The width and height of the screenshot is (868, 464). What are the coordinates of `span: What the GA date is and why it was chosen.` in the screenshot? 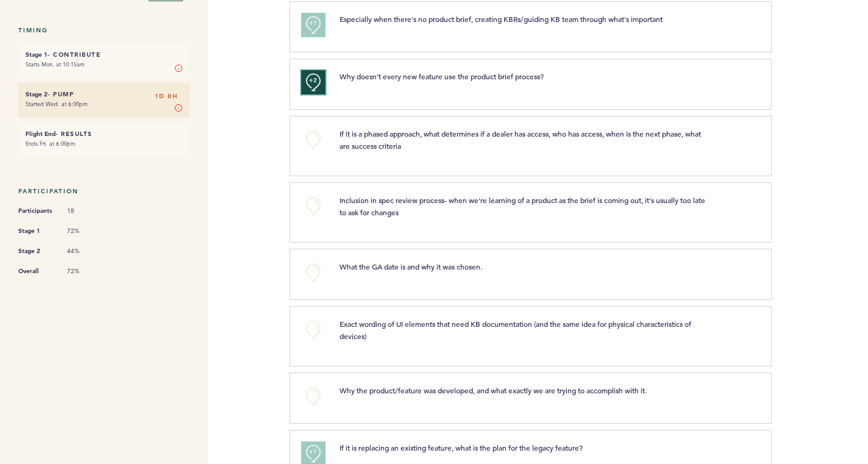 It's located at (411, 266).